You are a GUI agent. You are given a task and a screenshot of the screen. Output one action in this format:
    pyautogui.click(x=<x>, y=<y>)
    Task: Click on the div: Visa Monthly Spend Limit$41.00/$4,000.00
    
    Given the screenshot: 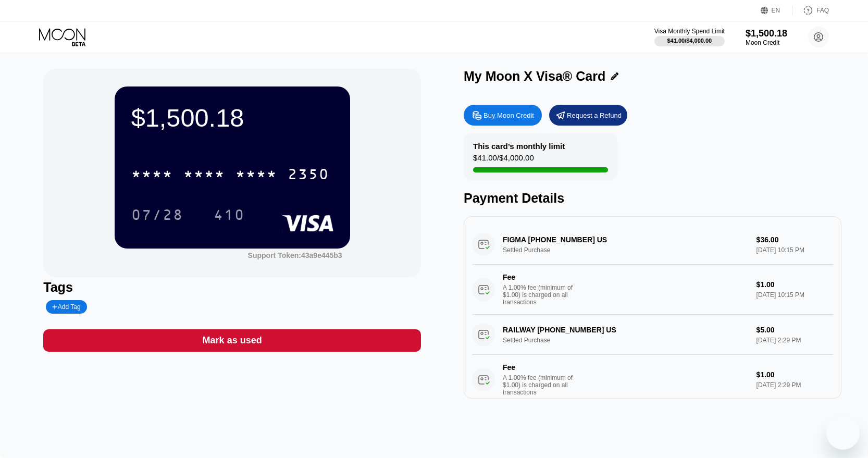 What is the action you would take?
    pyautogui.click(x=690, y=37)
    